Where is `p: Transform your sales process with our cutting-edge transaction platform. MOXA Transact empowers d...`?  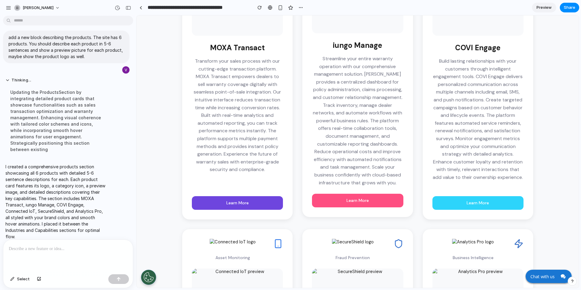 p: Transform your sales process with our cutting-edge transaction platform. MOXA Transact empowers d... is located at coordinates (101, 100).